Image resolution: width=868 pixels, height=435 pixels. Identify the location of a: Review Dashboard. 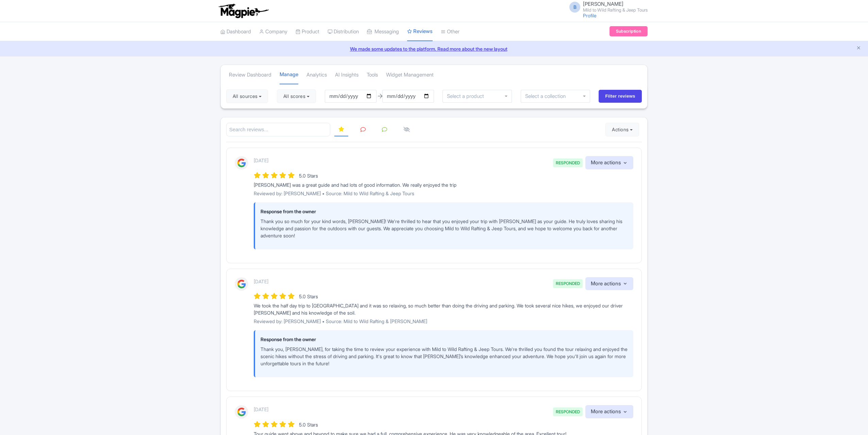
(250, 75).